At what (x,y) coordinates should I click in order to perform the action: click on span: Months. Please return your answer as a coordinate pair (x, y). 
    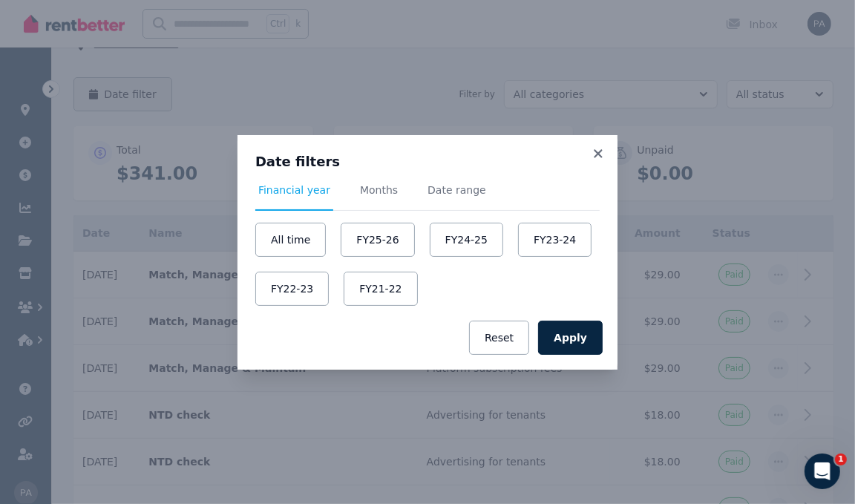
    Looking at the image, I should click on (379, 190).